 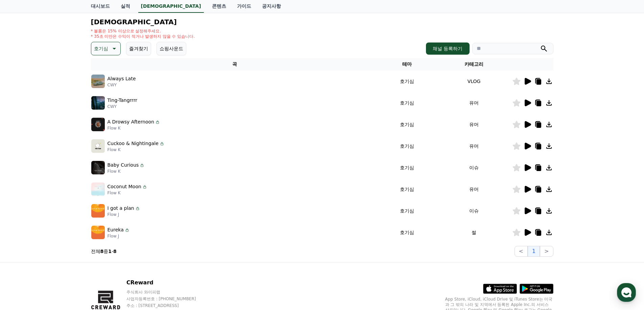 I want to click on th: 테마, so click(x=407, y=64).